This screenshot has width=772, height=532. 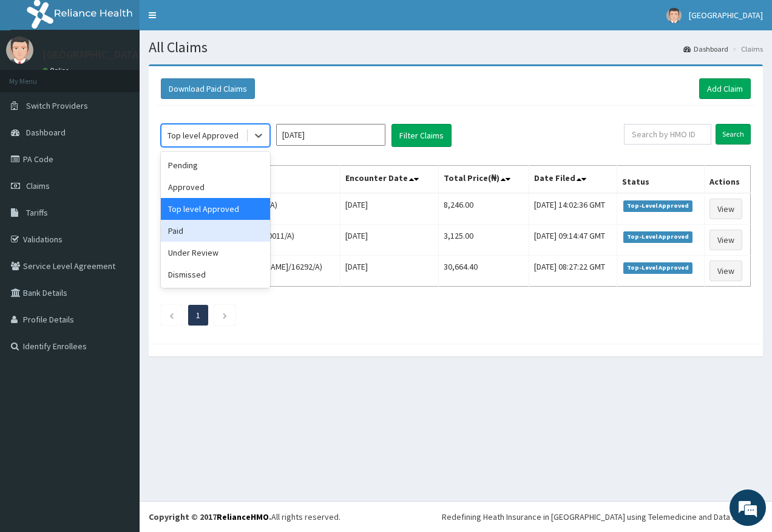 What do you see at coordinates (484, 240) in the screenshot?
I see `td: 3,125.00` at bounding box center [484, 240].